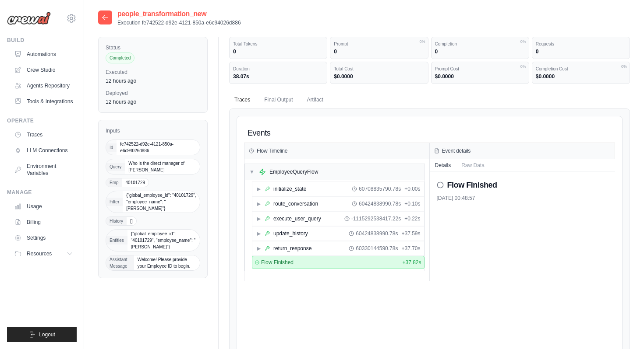 This screenshot has height=349, width=644. What do you see at coordinates (43, 238) in the screenshot?
I see `a: Settings` at bounding box center [43, 238].